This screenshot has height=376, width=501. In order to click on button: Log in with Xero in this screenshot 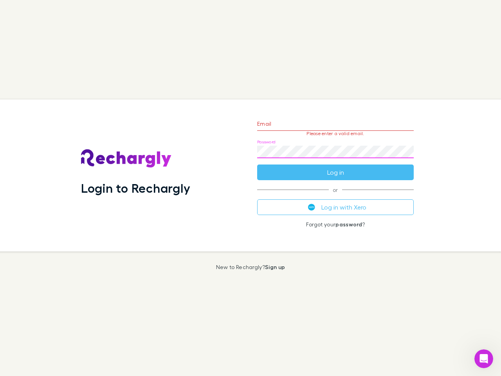, I will do `click(335, 207)`.